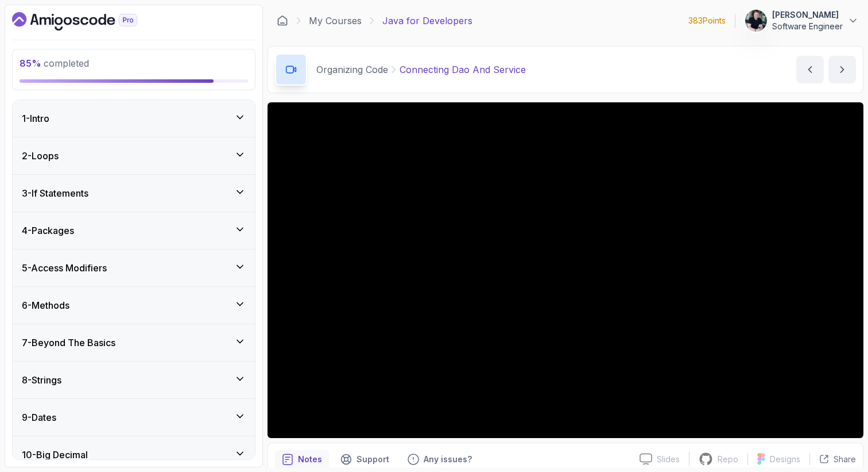 The image size is (868, 472). What do you see at coordinates (54, 63) in the screenshot?
I see `span: completed` at bounding box center [54, 63].